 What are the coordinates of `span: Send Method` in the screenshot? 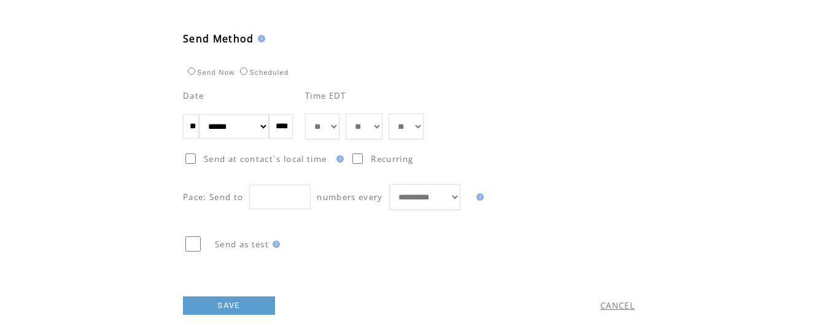 It's located at (218, 39).